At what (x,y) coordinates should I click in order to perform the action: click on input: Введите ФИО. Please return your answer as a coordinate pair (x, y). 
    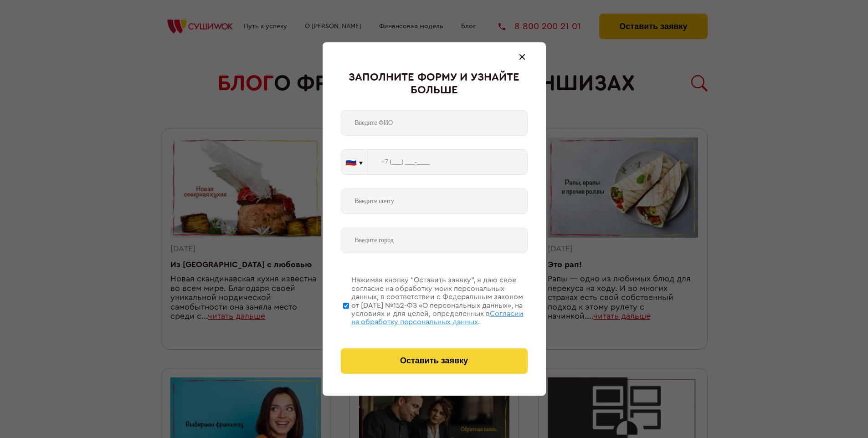
    Looking at the image, I should click on (434, 123).